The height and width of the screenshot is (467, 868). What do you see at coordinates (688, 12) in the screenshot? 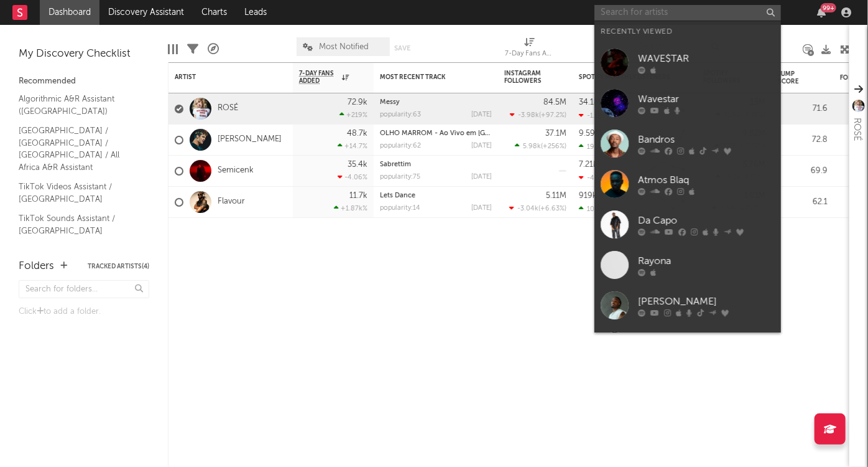
I see `input: Search for artists` at bounding box center [688, 12].